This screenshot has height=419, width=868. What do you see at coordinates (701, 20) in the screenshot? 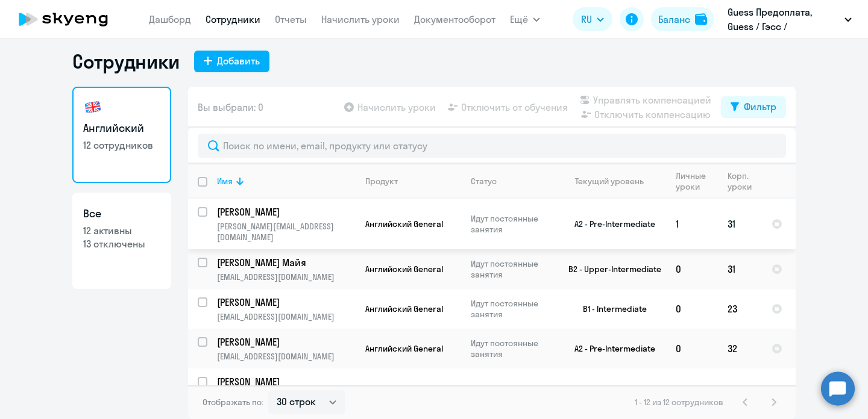
I see `img: balance` at bounding box center [701, 20].